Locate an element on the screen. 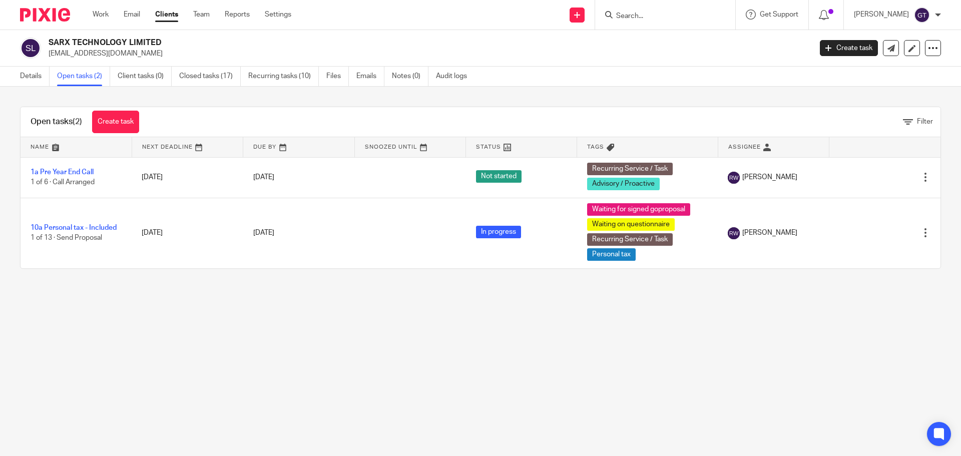 Image resolution: width=961 pixels, height=456 pixels. span: Filter is located at coordinates (925, 122).